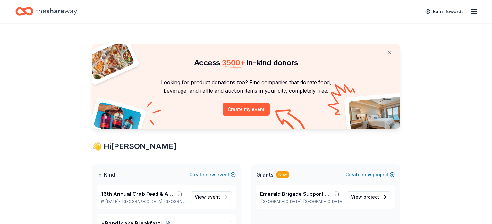 The height and width of the screenshot is (224, 492). Describe the element at coordinates (214, 197) in the screenshot. I see `span: event` at that location.